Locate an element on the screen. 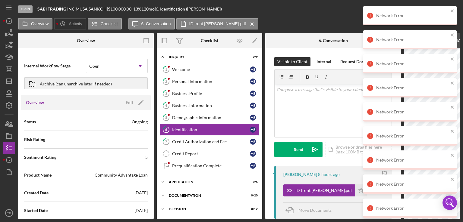 This screenshot has width=463, height=222. div: Community Advantage Loan is located at coordinates (121, 175).